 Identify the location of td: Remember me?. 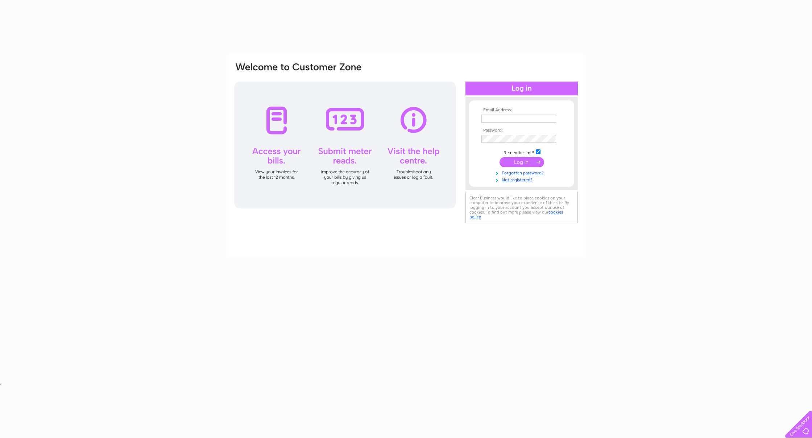
(521, 152).